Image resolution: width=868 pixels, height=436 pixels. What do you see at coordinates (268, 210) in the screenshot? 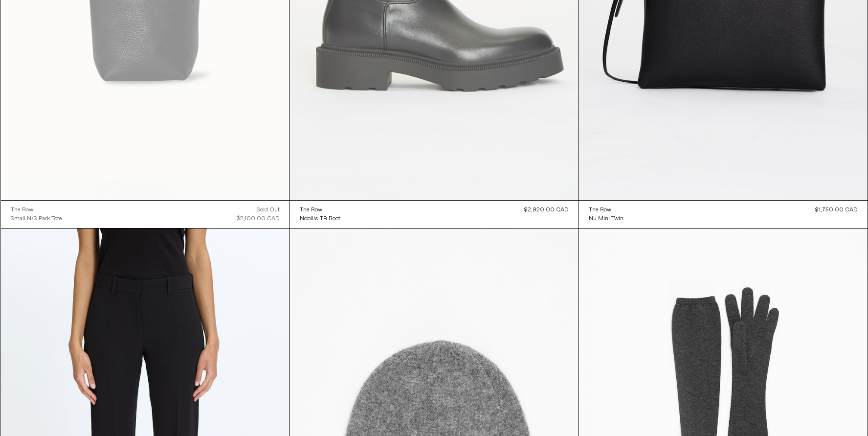
I see `div: Sold out` at bounding box center [268, 210].